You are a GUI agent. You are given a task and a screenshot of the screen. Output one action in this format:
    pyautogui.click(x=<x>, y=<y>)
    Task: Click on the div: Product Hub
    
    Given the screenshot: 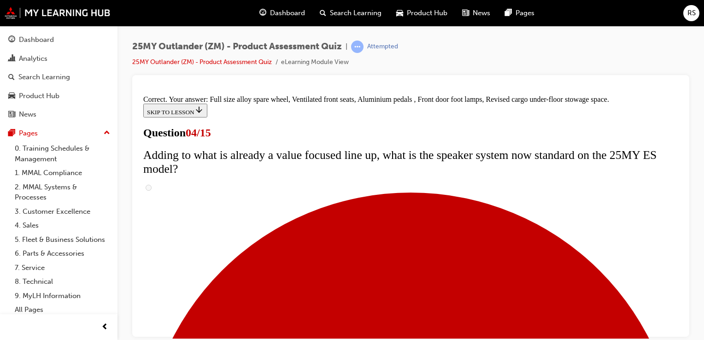 What is the action you would take?
    pyautogui.click(x=39, y=96)
    